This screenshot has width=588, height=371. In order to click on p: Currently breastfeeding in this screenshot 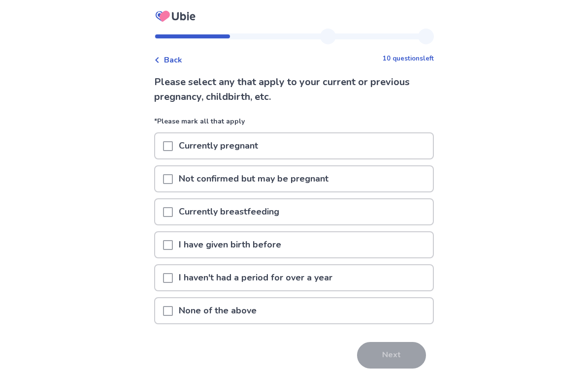, I will do `click(229, 211)`.